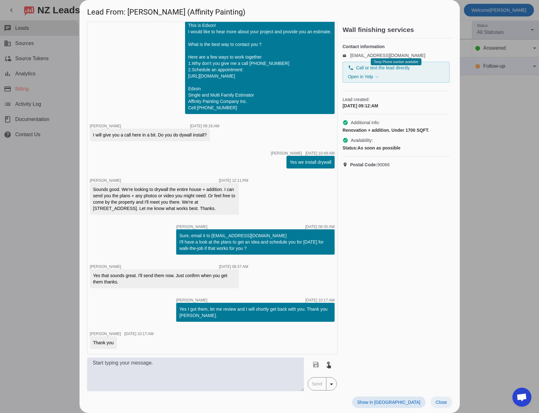 This screenshot has width=539, height=413. I want to click on div: Thank you, so click(103, 343).